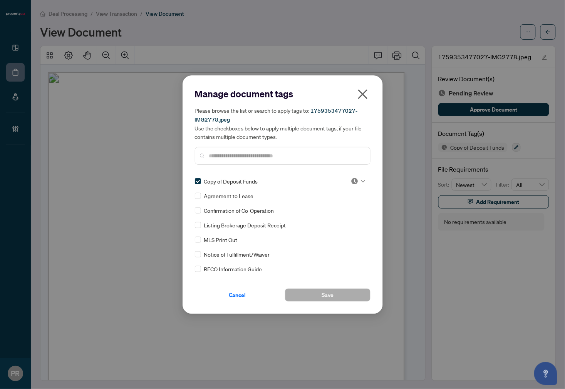 The width and height of the screenshot is (565, 389). What do you see at coordinates (233, 269) in the screenshot?
I see `span: RECO Information Guide` at bounding box center [233, 269].